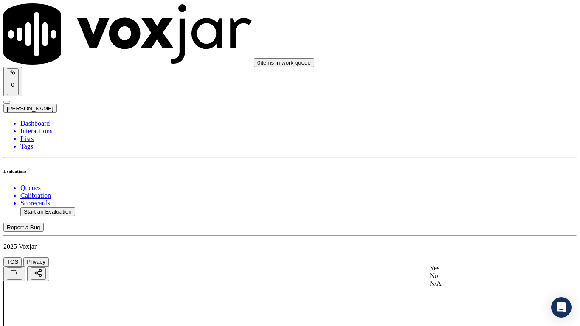  What do you see at coordinates (290, 247) in the screenshot?
I see `p: 2025 Voxjar` at bounding box center [290, 247].